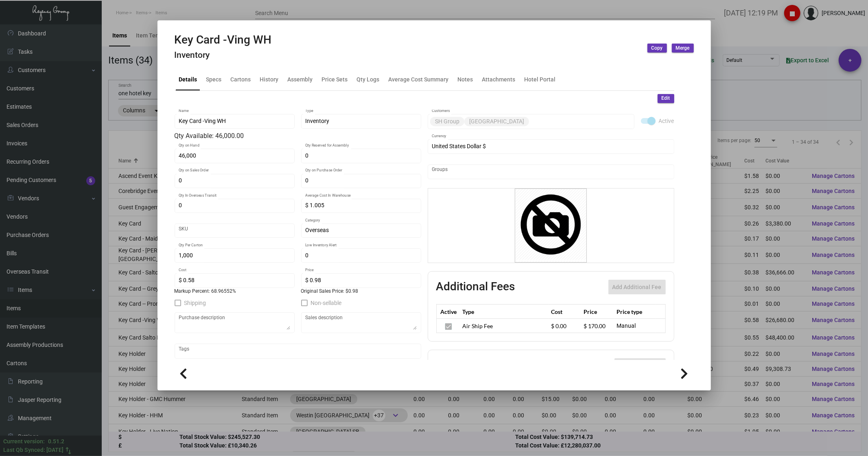  I want to click on h2: Item Vendors, so click(469, 366).